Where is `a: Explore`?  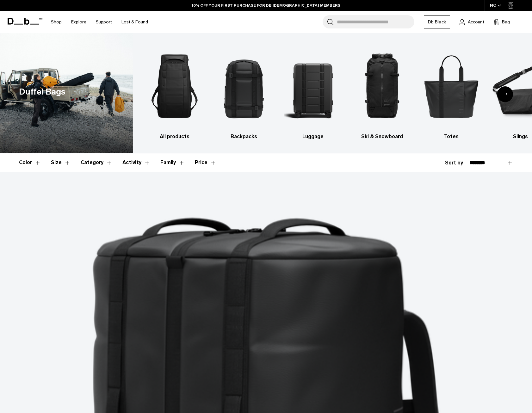 a: Explore is located at coordinates (79, 22).